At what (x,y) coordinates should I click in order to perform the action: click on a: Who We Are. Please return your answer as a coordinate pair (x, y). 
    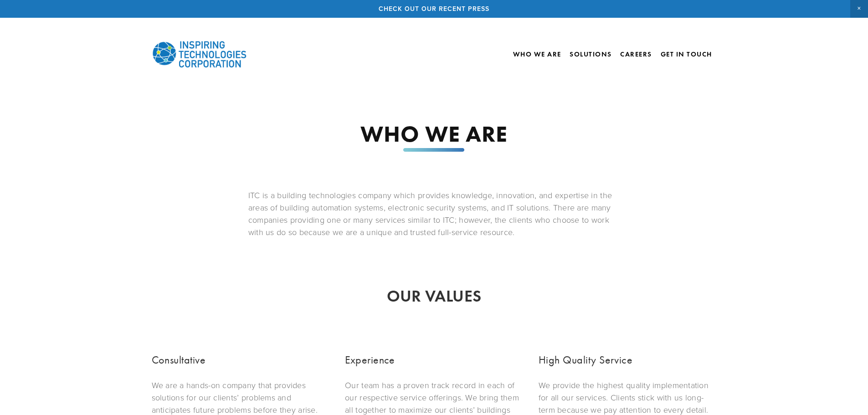
    Looking at the image, I should click on (537, 54).